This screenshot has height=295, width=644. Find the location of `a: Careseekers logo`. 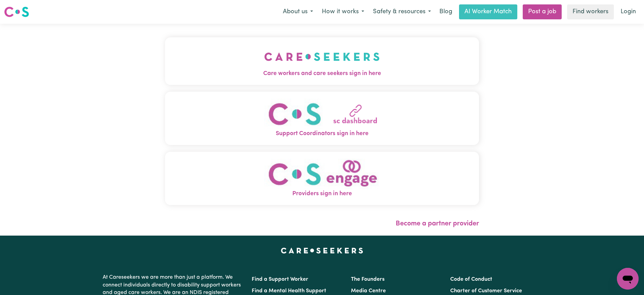

a: Careseekers logo is located at coordinates (17, 12).